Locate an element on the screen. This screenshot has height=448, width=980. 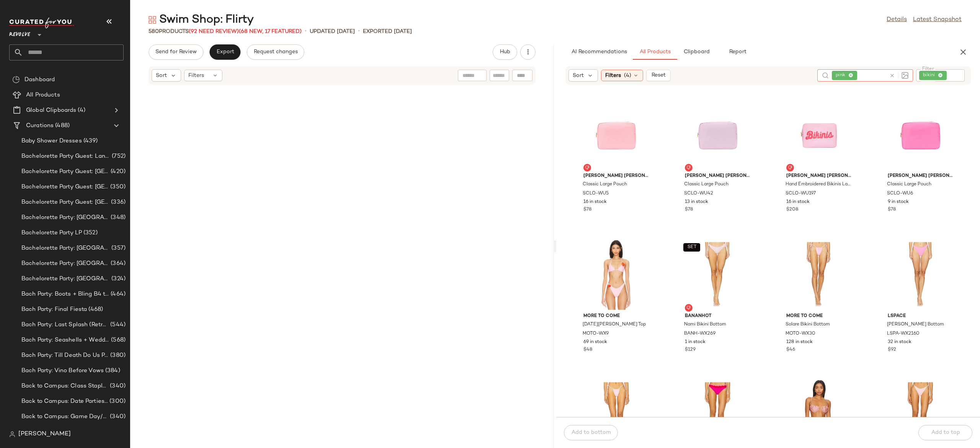
span: 69 in stock is located at coordinates (596, 342).